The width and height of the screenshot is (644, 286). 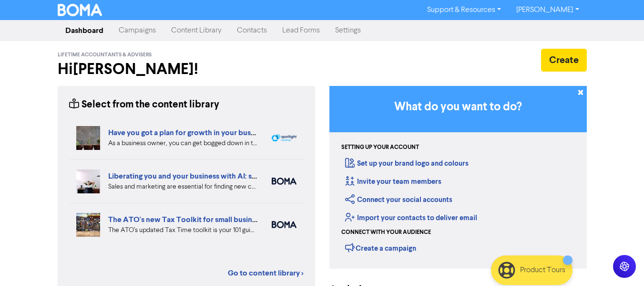 What do you see at coordinates (105, 55) in the screenshot?
I see `span: Lifetime Accountants & Advisers` at bounding box center [105, 55].